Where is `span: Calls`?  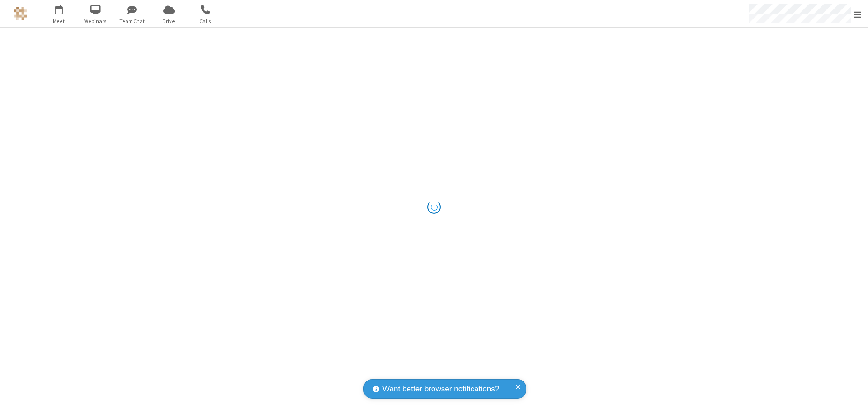
span: Calls is located at coordinates (205, 21).